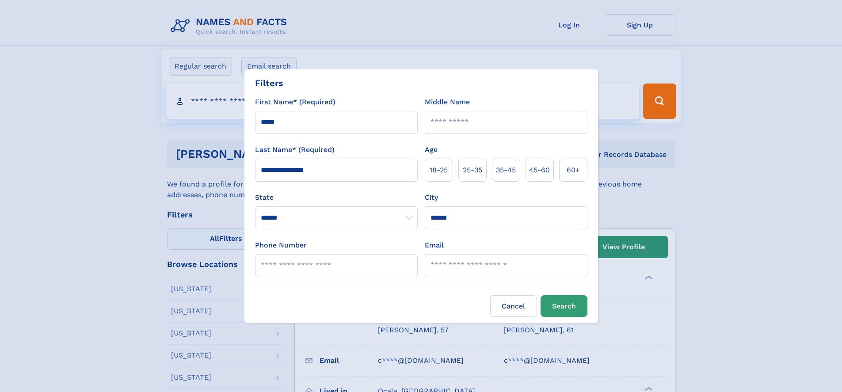 The width and height of the screenshot is (842, 392). What do you see at coordinates (295, 102) in the screenshot?
I see `label: First Name* (Required)` at bounding box center [295, 102].